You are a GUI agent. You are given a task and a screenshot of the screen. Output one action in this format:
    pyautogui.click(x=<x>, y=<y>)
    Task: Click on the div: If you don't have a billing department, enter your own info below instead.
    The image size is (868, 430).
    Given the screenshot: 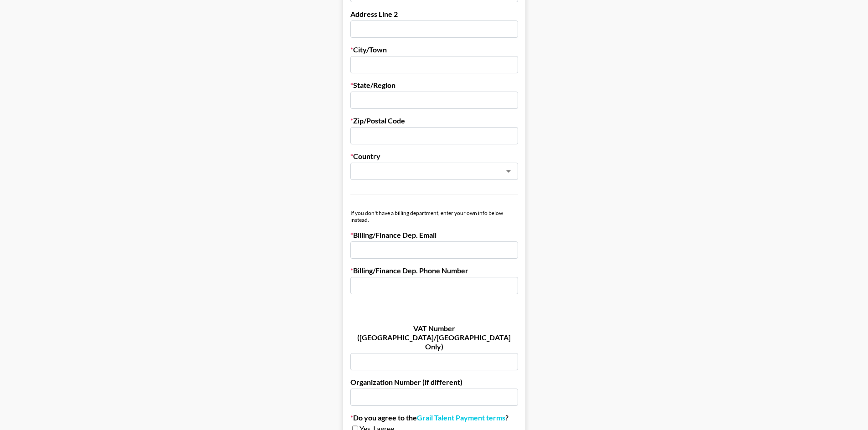 What is the action you would take?
    pyautogui.click(x=434, y=216)
    